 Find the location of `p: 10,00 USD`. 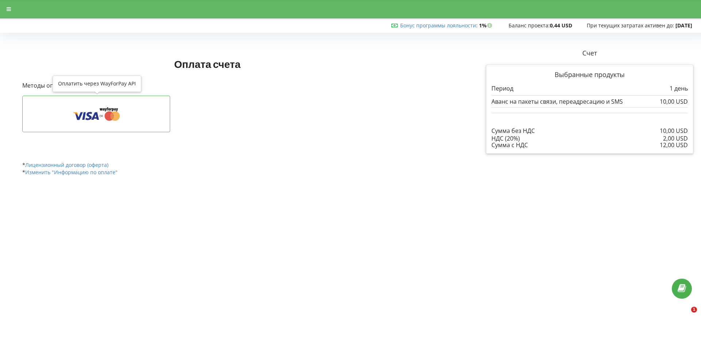

p: 10,00 USD is located at coordinates (674, 131).